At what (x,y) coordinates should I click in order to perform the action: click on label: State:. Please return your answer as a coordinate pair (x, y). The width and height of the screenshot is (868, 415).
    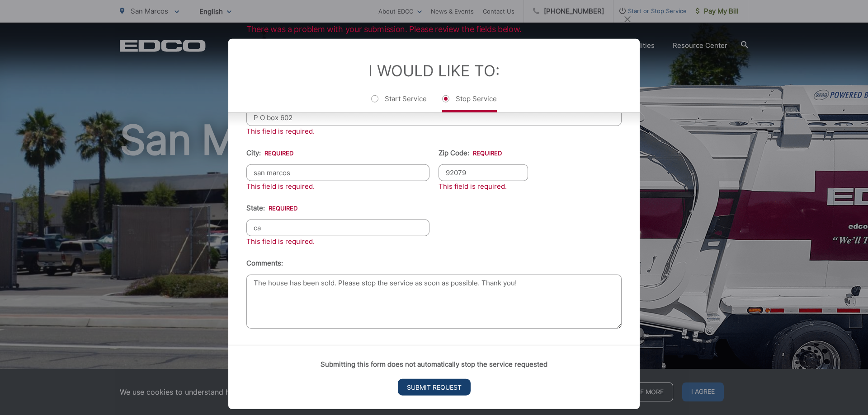
    Looking at the image, I should click on (272, 208).